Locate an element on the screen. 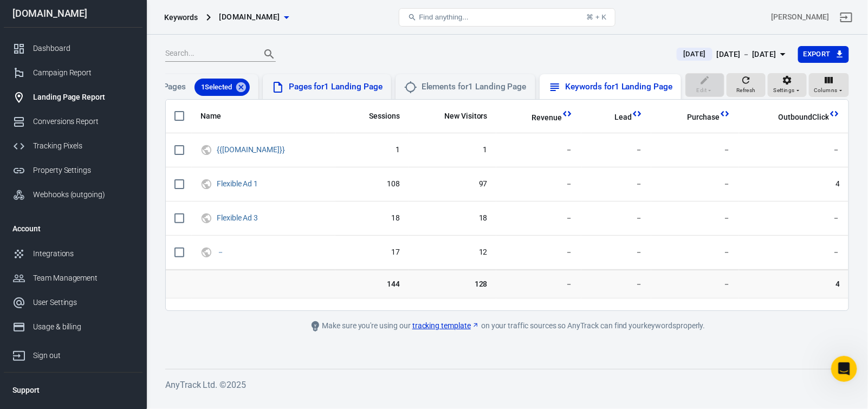  div: Conversions Report is located at coordinates (84, 121).